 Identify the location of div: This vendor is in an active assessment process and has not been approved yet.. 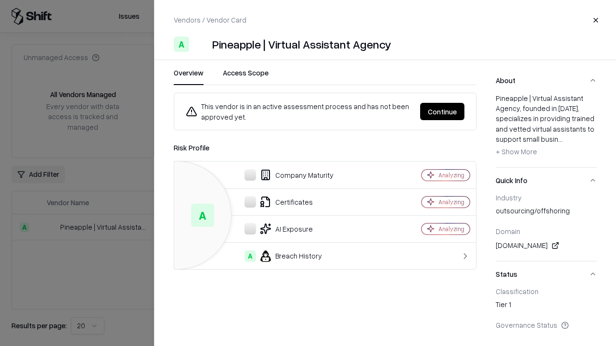
(299, 112).